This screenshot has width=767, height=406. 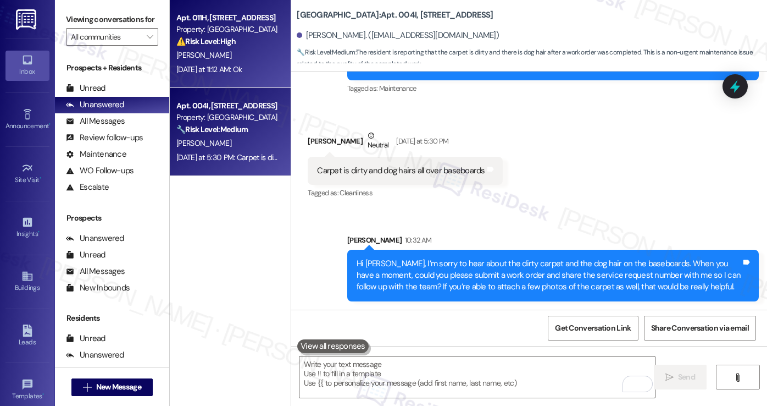 I want to click on div: Residents, so click(x=112, y=318).